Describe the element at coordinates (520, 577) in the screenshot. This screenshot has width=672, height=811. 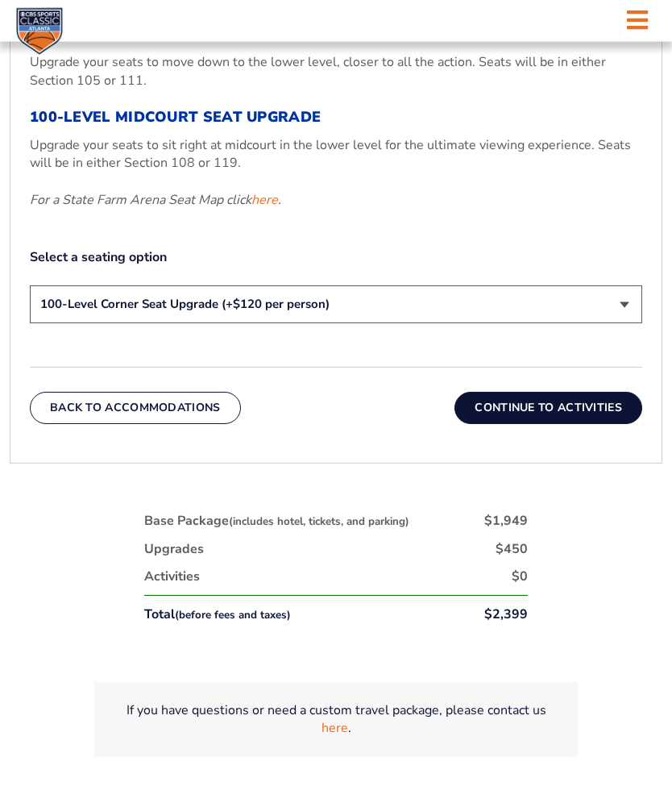
I see `div: $0` at that location.